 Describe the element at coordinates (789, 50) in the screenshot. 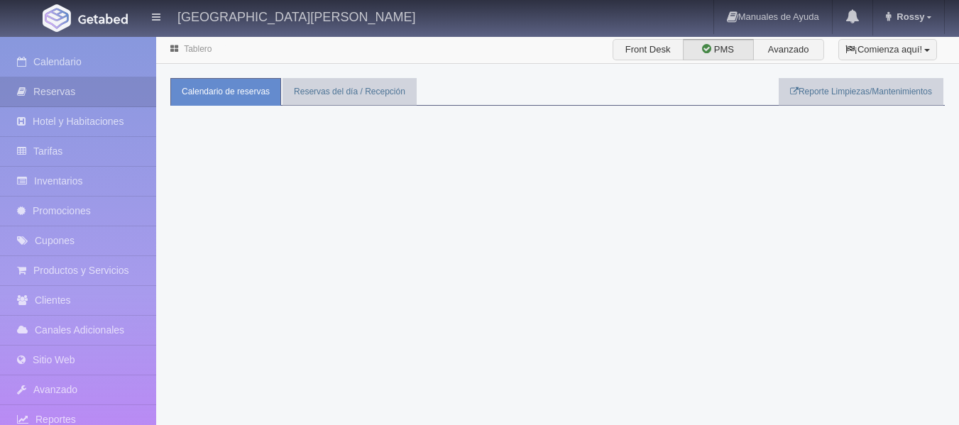

I see `label: Avanzado` at that location.